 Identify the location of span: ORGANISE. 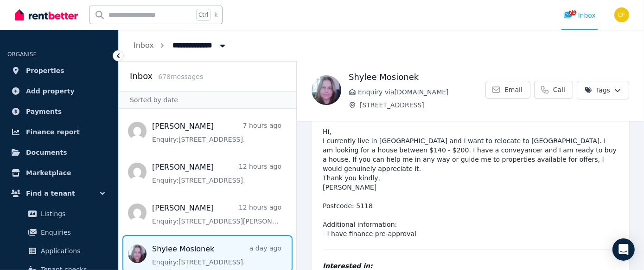
(22, 54).